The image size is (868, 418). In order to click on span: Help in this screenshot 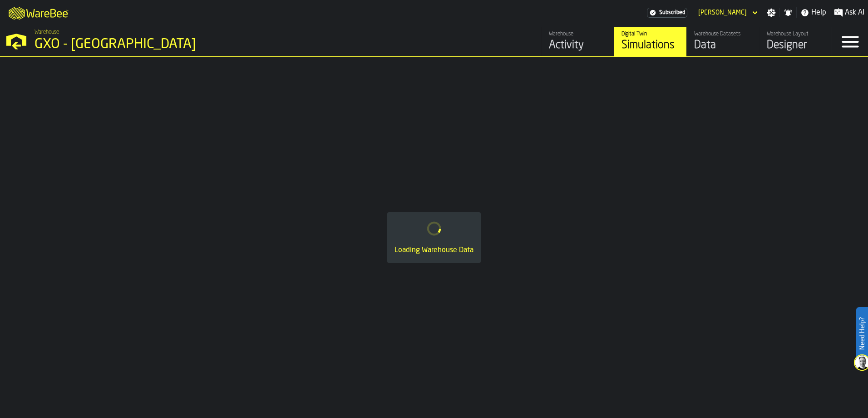, I will do `click(819, 13)`.